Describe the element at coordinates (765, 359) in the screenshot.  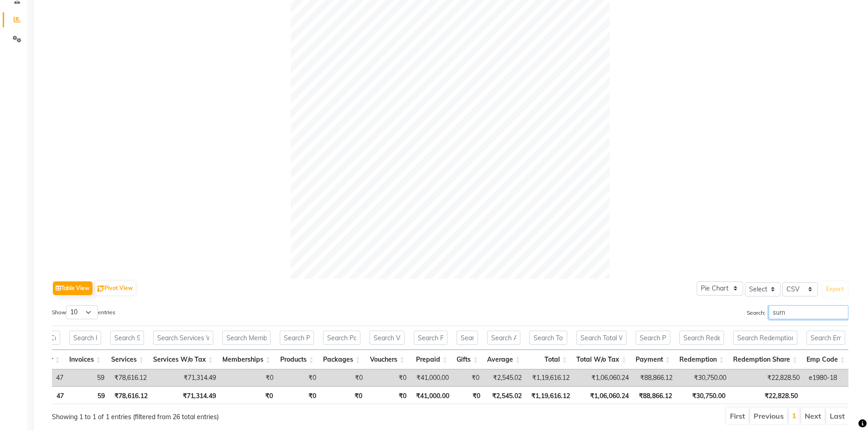
I see `th: Redemption Share: activate to sort column ascending` at that location.